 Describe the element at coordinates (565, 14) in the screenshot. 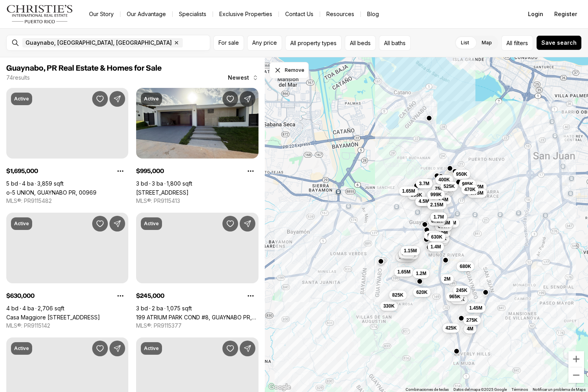

I see `span: Register` at that location.